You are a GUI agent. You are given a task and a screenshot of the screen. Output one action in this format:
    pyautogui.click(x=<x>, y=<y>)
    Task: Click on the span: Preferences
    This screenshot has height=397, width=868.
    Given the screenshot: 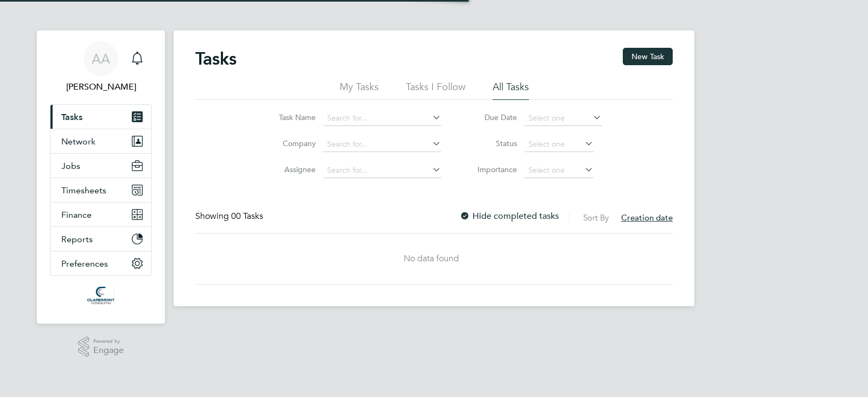 What is the action you would take?
    pyautogui.click(x=85, y=263)
    